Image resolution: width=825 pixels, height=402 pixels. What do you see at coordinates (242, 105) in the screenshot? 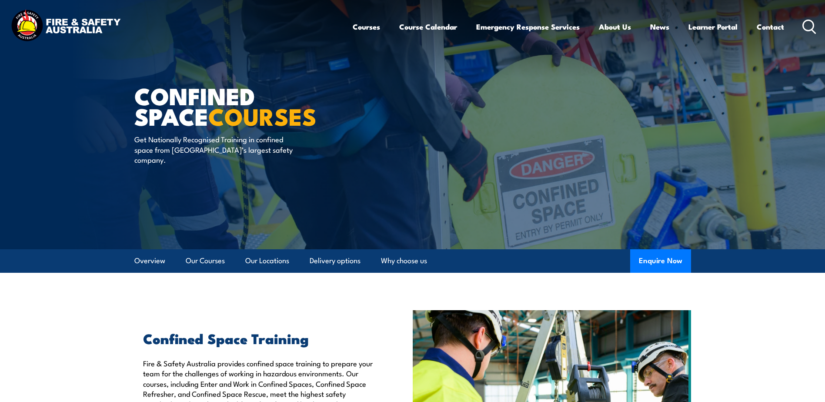
I see `h1: Confined Space` at bounding box center [242, 105].